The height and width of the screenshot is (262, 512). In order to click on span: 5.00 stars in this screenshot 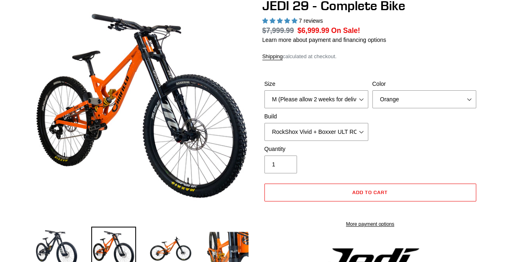, I will do `click(281, 21)`.